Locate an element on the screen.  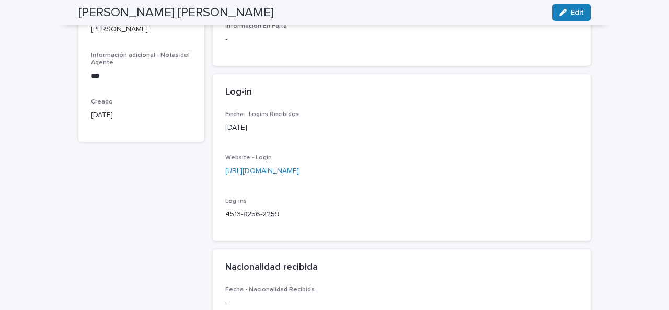
span: Edit is located at coordinates (577, 13).